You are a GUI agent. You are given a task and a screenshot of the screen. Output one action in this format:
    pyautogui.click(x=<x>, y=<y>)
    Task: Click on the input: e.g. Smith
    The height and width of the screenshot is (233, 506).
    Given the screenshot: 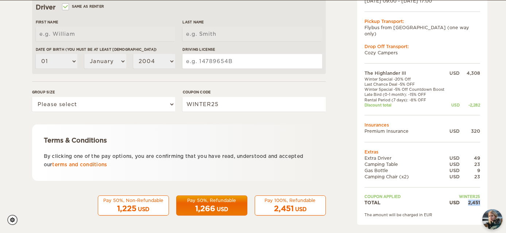 What is the action you would take?
    pyautogui.click(x=252, y=34)
    